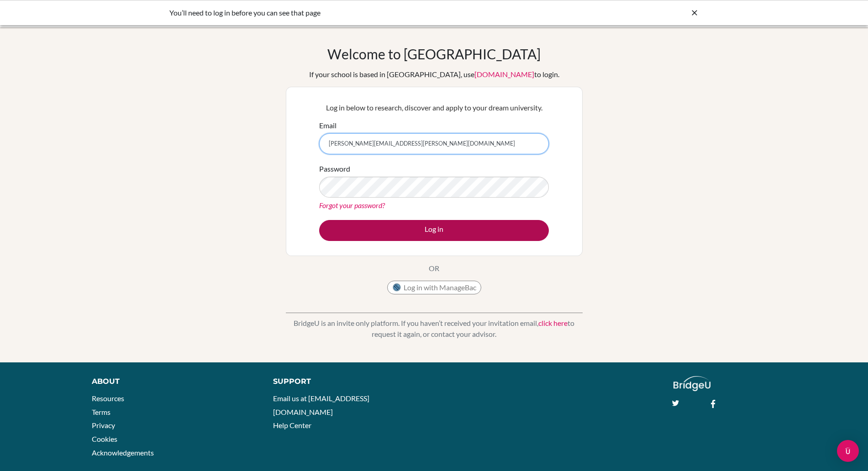  I want to click on a: Cookies, so click(105, 438).